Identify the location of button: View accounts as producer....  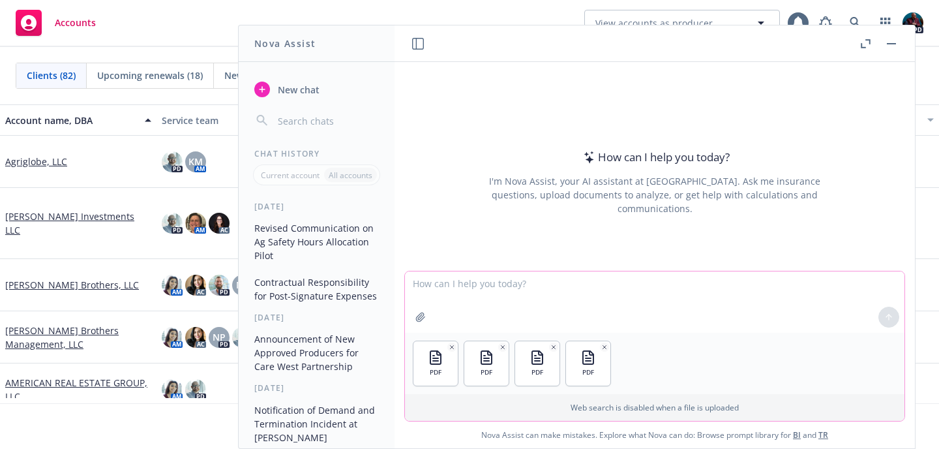
(682, 23).